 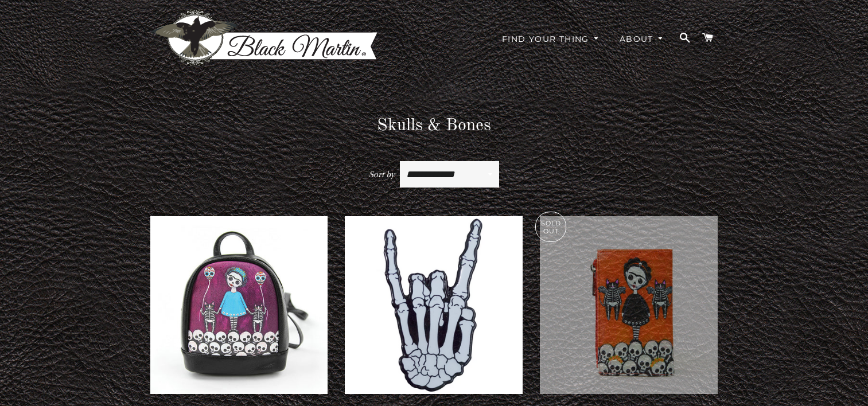 I want to click on img: Sugar Skull Girl With Flying Cats Wallet, so click(x=629, y=305).